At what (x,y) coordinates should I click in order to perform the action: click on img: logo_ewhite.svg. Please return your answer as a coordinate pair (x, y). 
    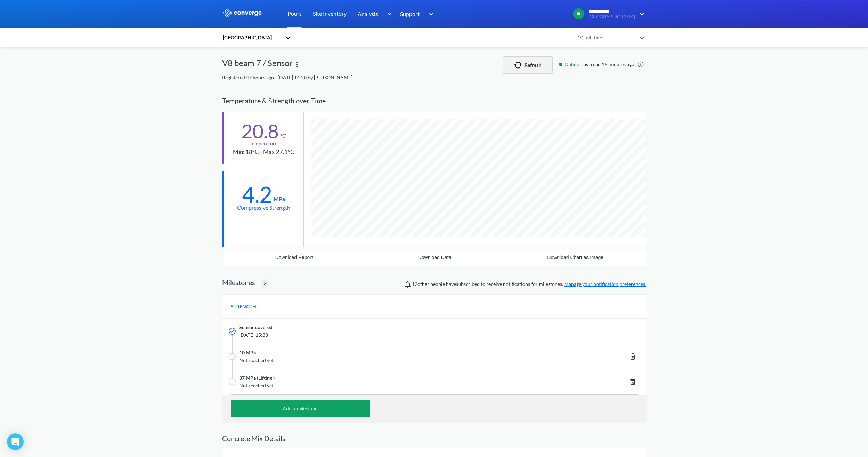
    Looking at the image, I should click on (242, 13).